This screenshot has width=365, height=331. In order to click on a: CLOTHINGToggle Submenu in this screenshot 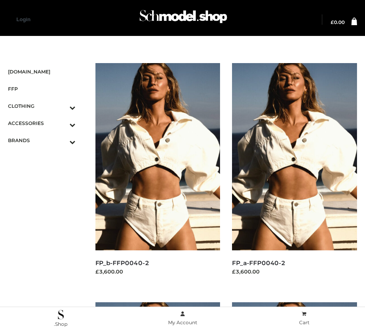, I will do `click(41, 106)`.